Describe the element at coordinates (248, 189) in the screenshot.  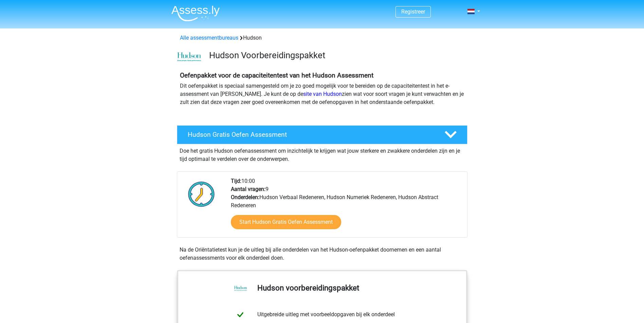
I see `b: Aantal vragen:` at that location.